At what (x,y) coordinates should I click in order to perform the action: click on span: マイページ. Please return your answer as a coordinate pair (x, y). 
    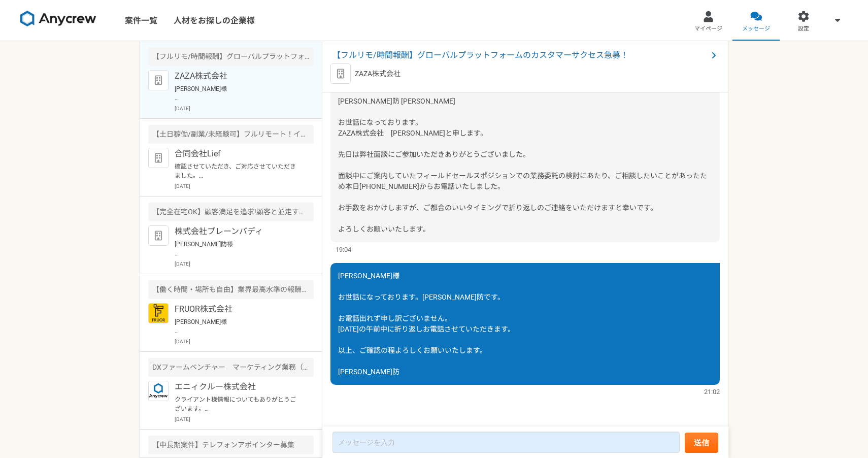
    Looking at the image, I should click on (708, 29).